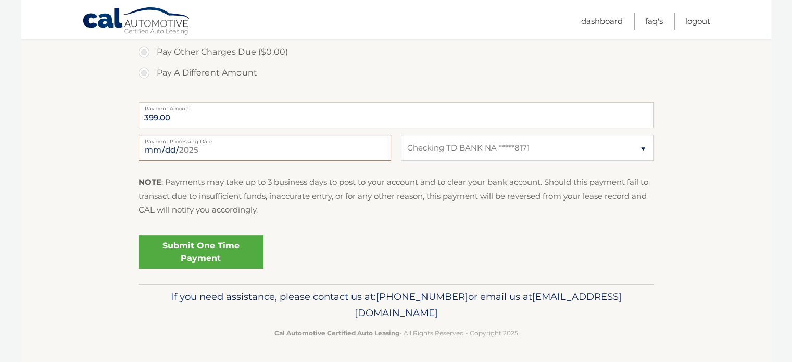 The width and height of the screenshot is (792, 362). Describe the element at coordinates (396, 52) in the screenshot. I see `label: Pay Other Charges Due ($0.00)` at that location.